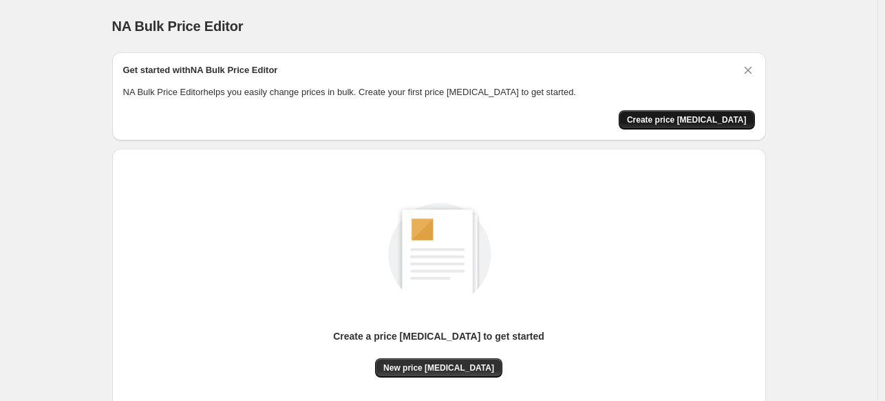 This screenshot has width=885, height=401. What do you see at coordinates (687, 120) in the screenshot?
I see `button: Create price change job` at bounding box center [687, 120].